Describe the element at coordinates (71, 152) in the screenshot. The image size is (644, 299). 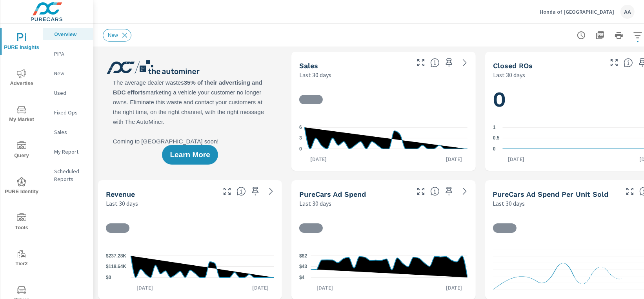
I see `p: My Report` at that location.